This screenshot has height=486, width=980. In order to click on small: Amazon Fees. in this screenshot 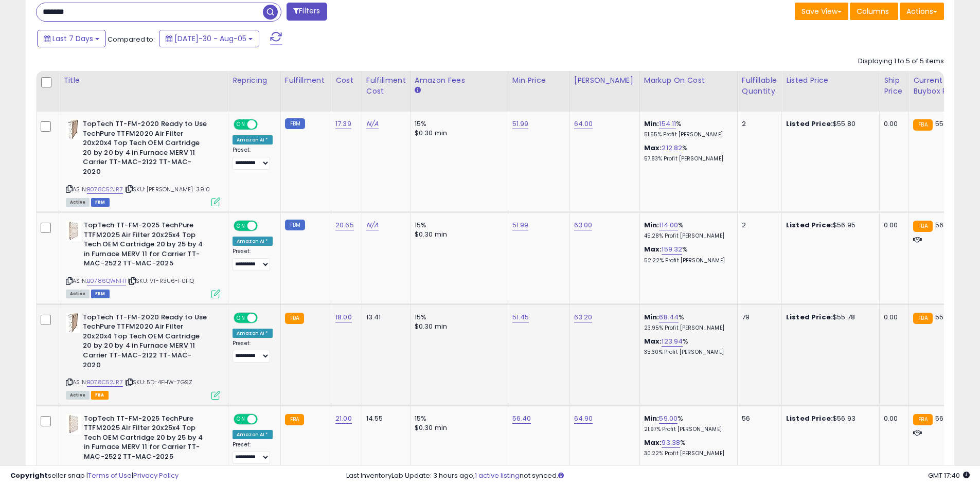, I will do `click(418, 91)`.